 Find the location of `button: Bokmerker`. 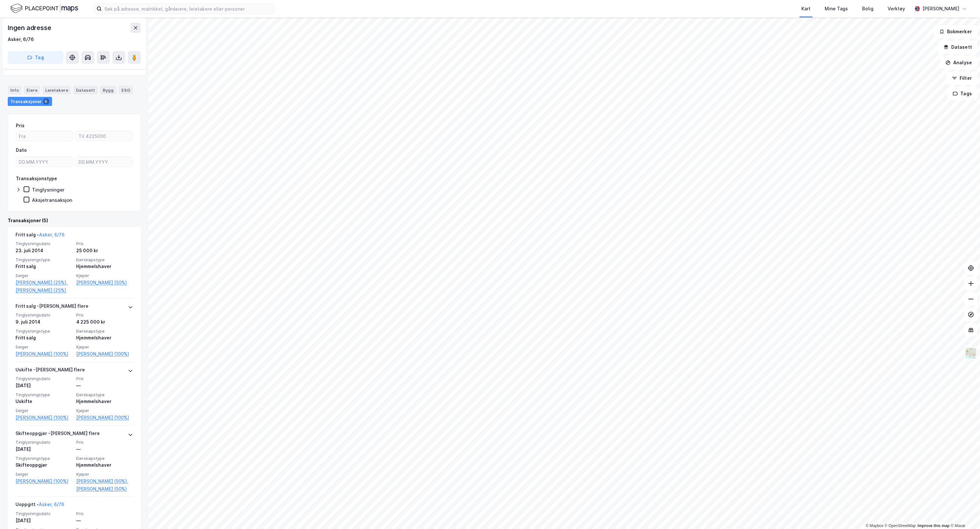

button: Bokmerker is located at coordinates (956, 32).